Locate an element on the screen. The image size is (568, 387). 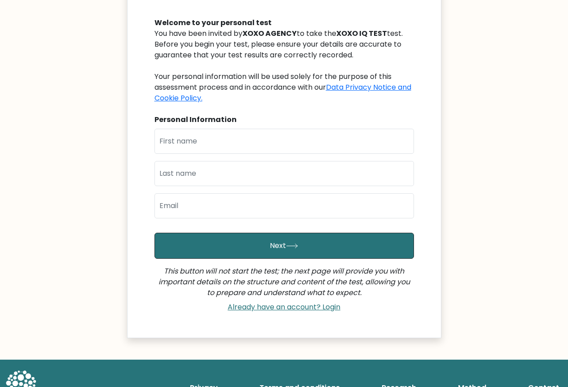
input: Email is located at coordinates (284, 206).